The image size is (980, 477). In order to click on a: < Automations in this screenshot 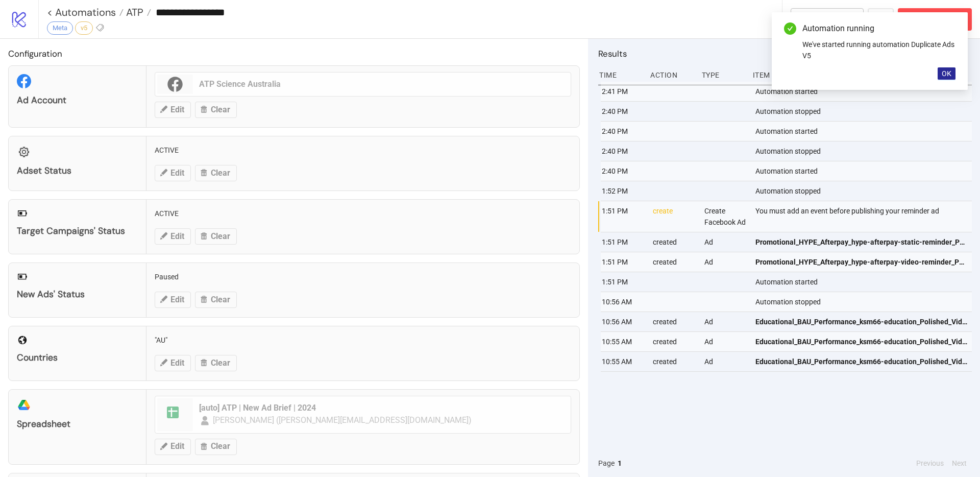, I will do `click(86, 13)`.